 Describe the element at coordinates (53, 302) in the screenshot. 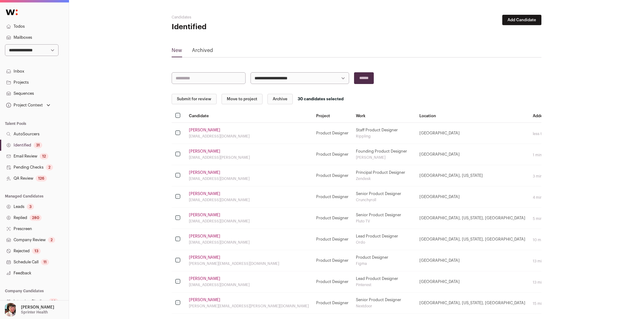

I see `div: 26` at that location.